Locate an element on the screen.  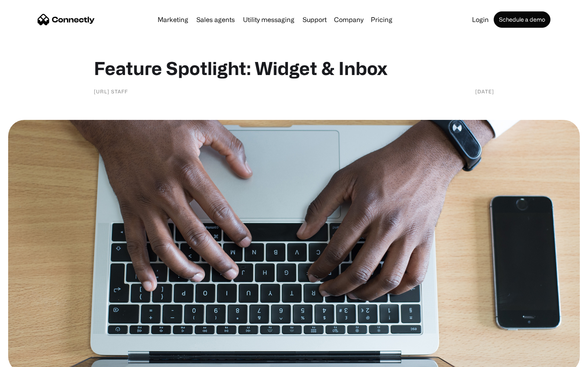
a: Utility messaging is located at coordinates (269, 20).